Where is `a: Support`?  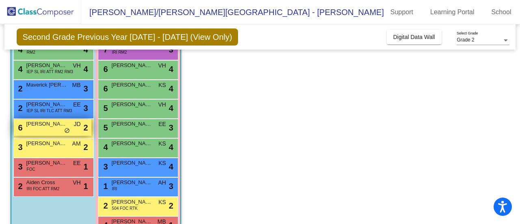 a: Support is located at coordinates (402, 12).